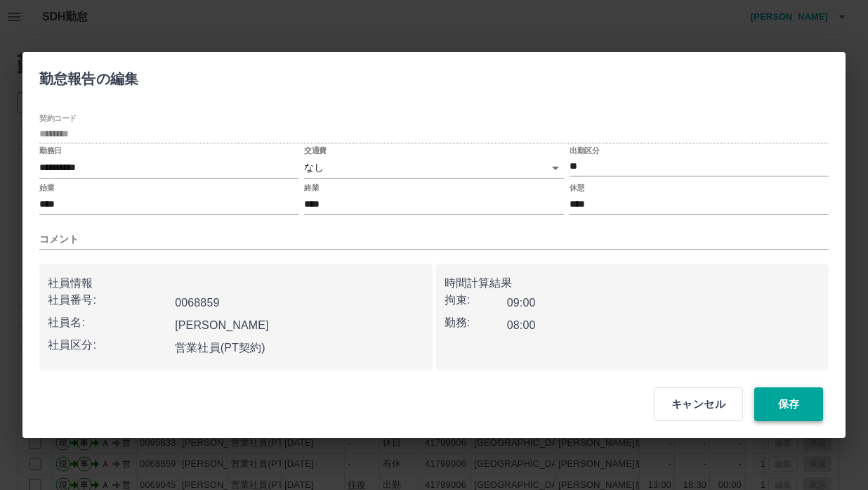  I want to click on p: 勤務:, so click(475, 323).